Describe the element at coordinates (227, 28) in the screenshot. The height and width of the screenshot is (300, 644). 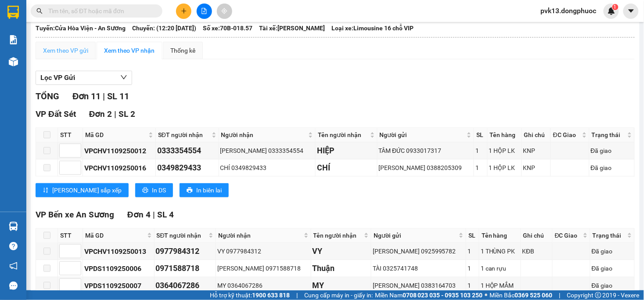
I see `span: Số xe: 70B-018.57` at that location.